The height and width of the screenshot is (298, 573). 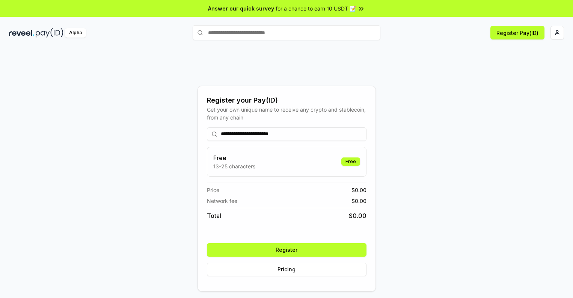 I want to click on span: Price, so click(x=213, y=190).